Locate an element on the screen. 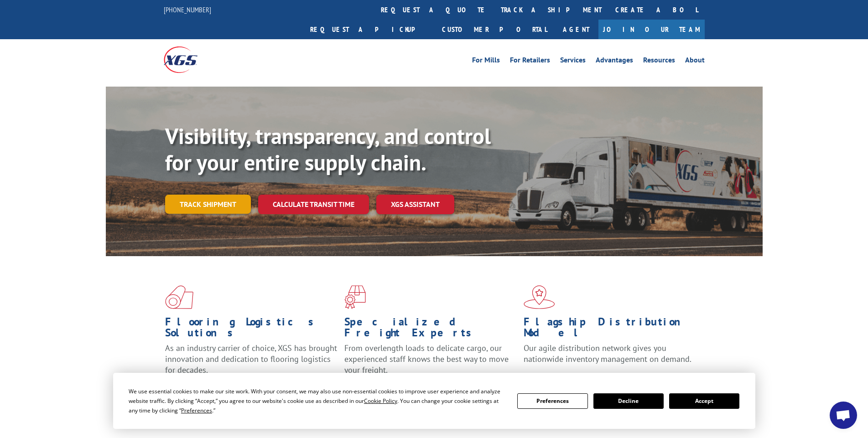 This screenshot has height=438, width=868. span: As an industry carrier of choice, XGS has brought innovation and dedication to flooring logistics... is located at coordinates (251, 359).